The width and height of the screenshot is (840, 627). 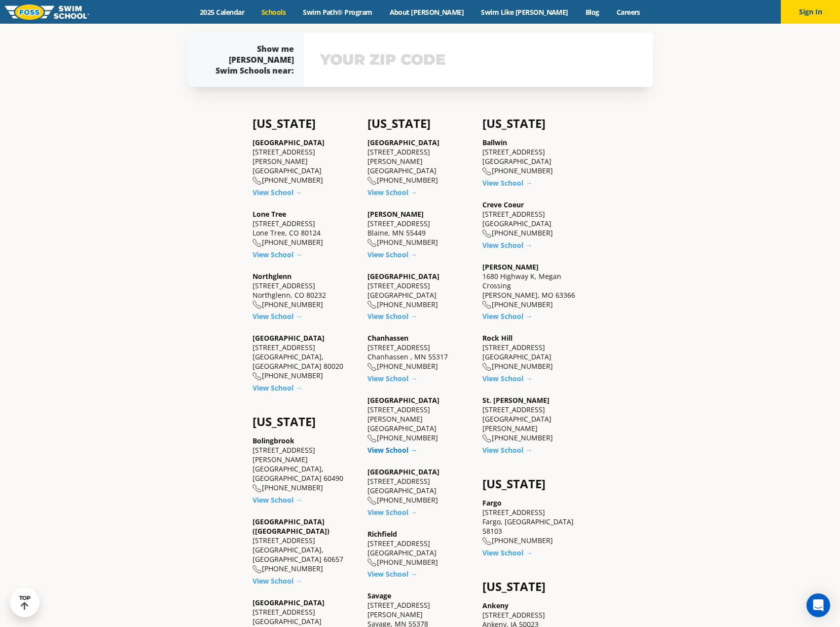 What do you see at coordinates (495, 605) in the screenshot?
I see `a: Ankeny` at bounding box center [495, 605].